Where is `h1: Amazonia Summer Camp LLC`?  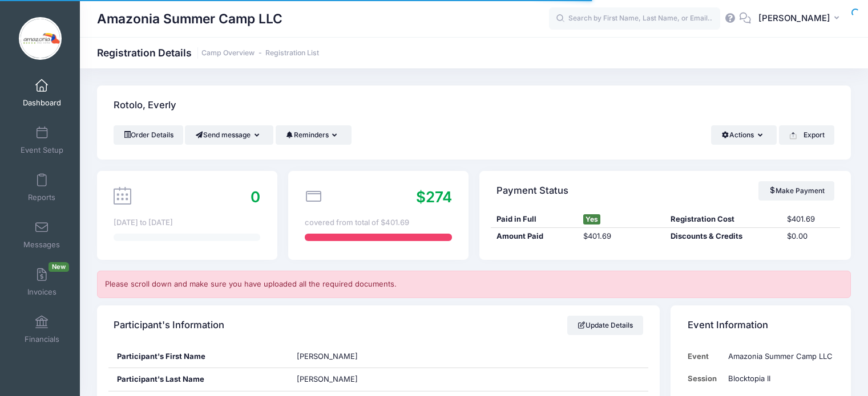
h1: Amazonia Summer Camp LLC is located at coordinates (189, 19).